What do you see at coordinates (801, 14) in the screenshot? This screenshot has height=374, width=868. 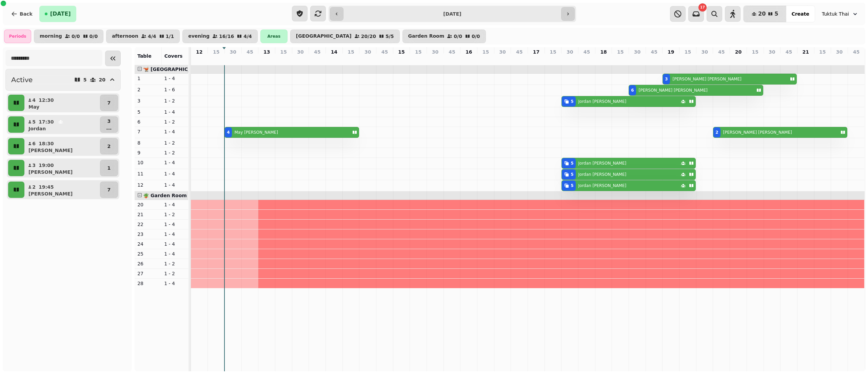 I see `button: Create` at bounding box center [801, 14].